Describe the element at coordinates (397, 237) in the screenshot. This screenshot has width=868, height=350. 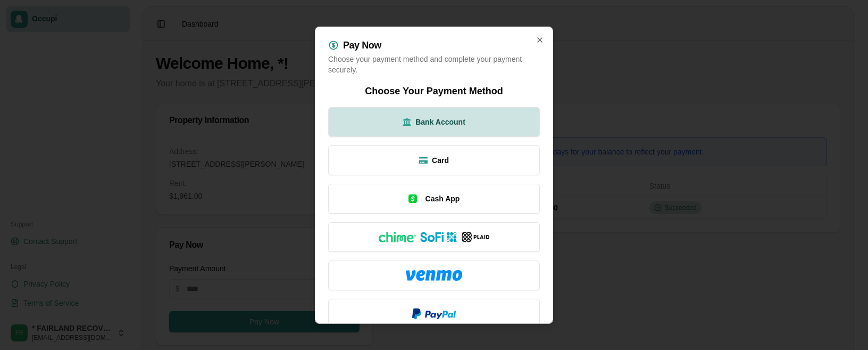
I see `img: Chime logo` at that location.